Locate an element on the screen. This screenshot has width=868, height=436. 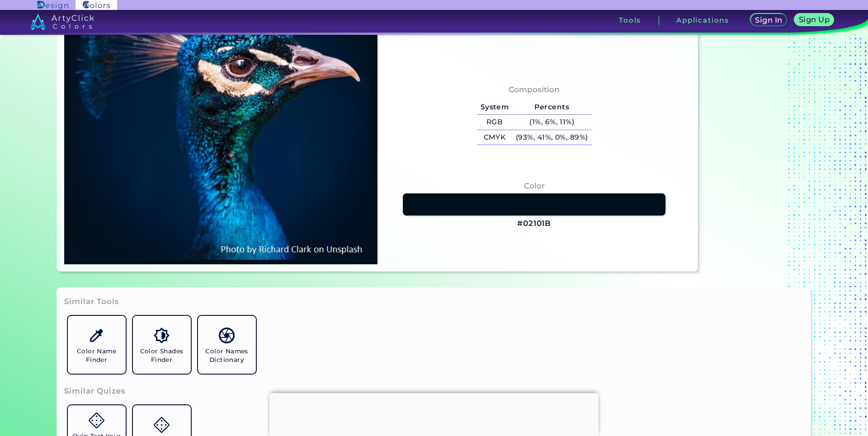
h3: Similar Tools is located at coordinates (91, 302).